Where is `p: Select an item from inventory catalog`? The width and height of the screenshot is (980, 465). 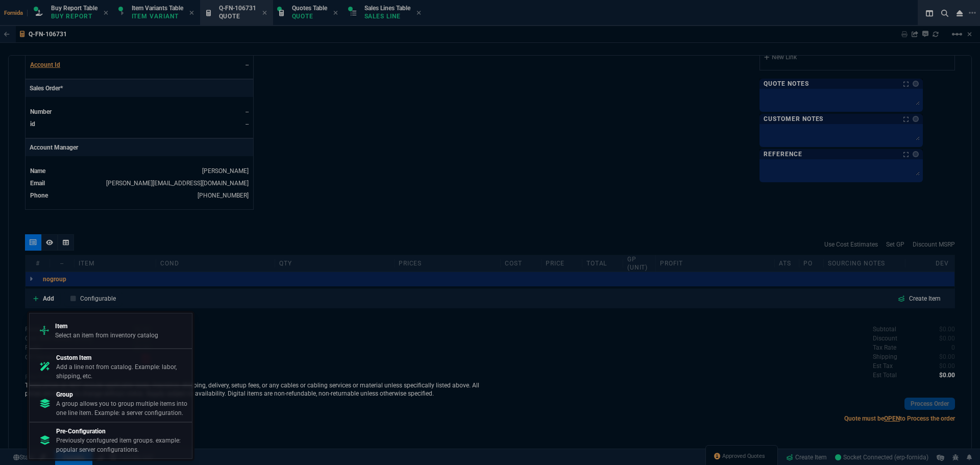
p: Select an item from inventory catalog is located at coordinates (107, 336).